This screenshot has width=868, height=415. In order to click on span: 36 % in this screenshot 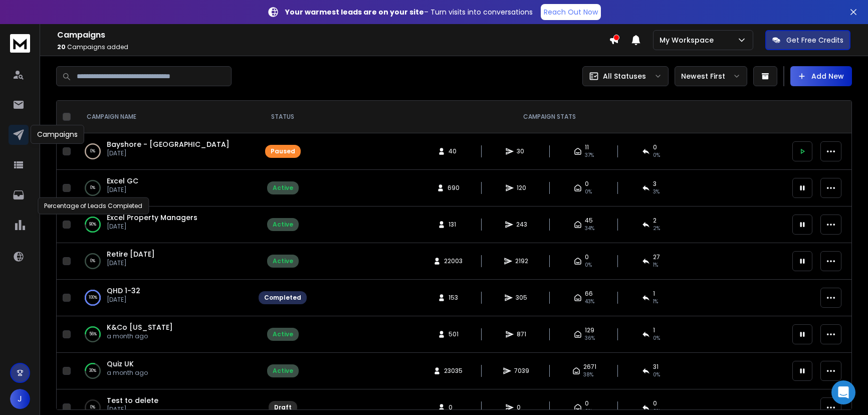, I will do `click(590, 339)`.